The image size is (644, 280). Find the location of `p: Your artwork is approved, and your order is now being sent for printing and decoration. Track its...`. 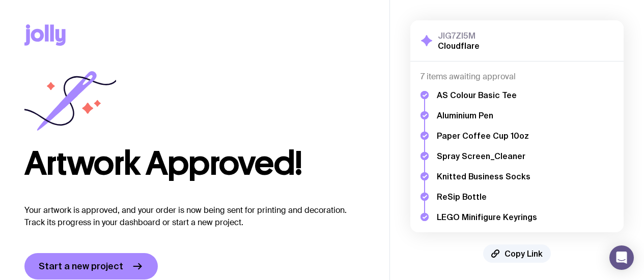

p: Your artwork is approved, and your order is now being sent for printing and decoration. Track its... is located at coordinates (195, 217).